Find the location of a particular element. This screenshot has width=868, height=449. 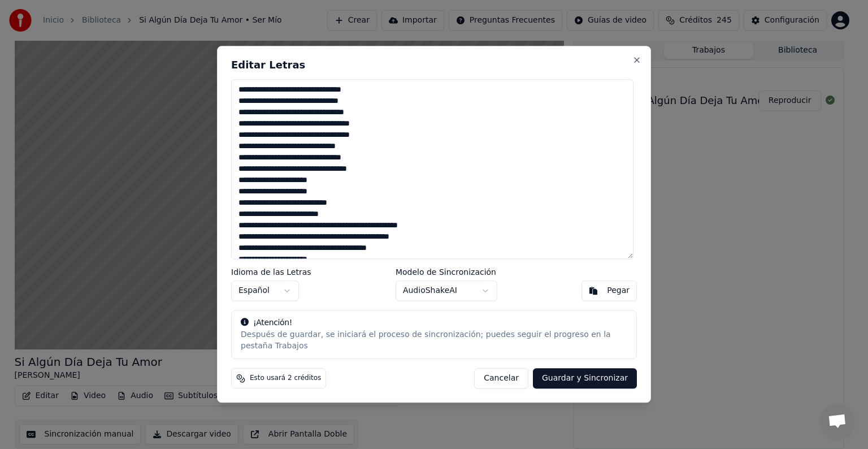

h2: Editar Letras is located at coordinates (434, 65).